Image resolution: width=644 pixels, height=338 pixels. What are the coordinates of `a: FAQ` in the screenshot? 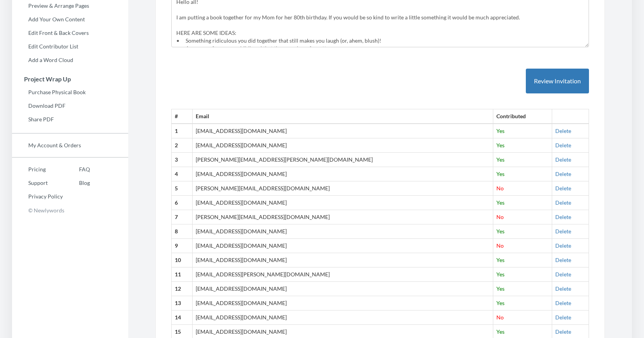 It's located at (77, 169).